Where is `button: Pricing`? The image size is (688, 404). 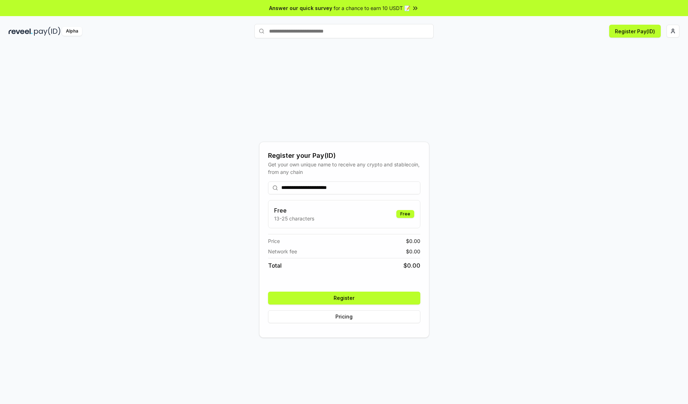
button: Pricing is located at coordinates (344, 317).